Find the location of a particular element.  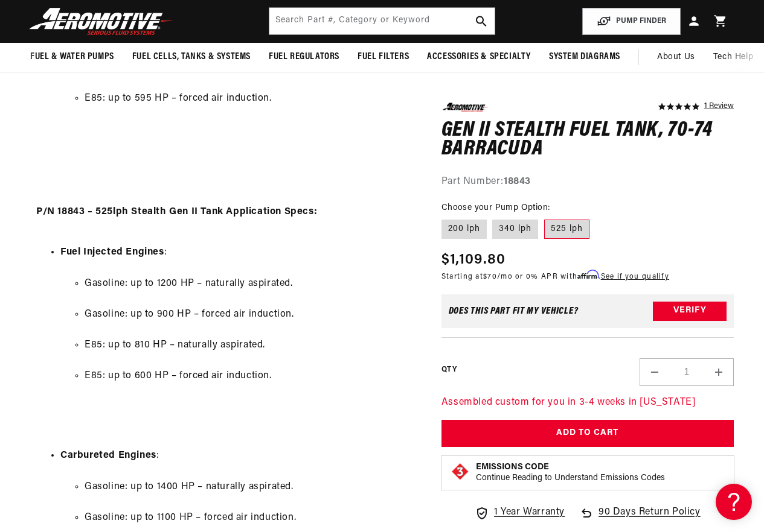

button: PUMP FINDER is located at coordinates (631, 21).